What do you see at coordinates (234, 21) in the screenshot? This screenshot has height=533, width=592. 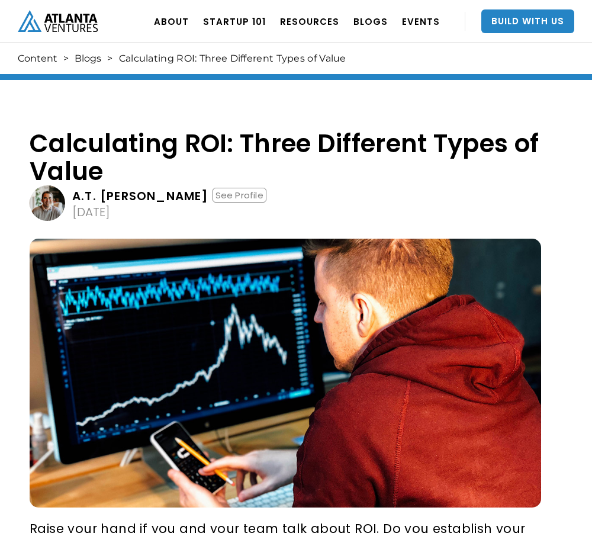 I see `a: Startup 101` at bounding box center [234, 21].